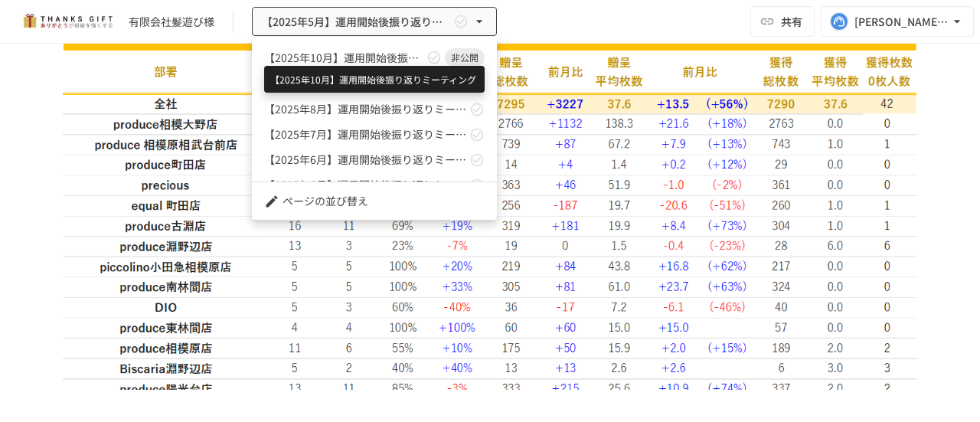 This screenshot has width=980, height=422. Describe the element at coordinates (365, 83) in the screenshot. I see `span: 【2025年9月】運用開始後振り返りミーティング` at that location.